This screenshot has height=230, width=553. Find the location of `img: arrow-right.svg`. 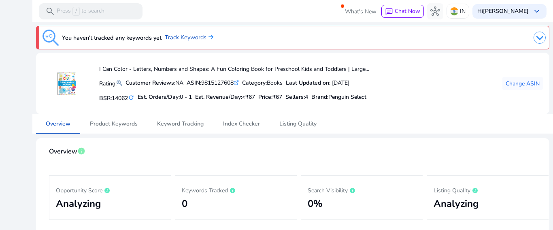

img: arrow-right.svg is located at coordinates (210, 37).